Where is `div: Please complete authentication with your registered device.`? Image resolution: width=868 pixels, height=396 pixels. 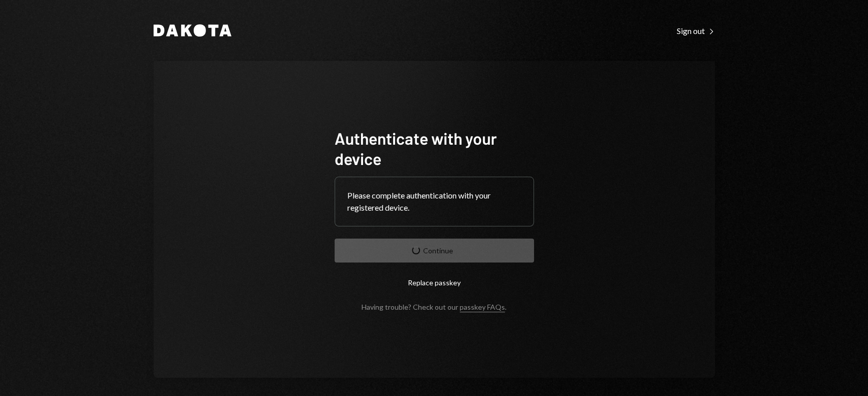 div: Please complete authentication with your registered device. is located at coordinates (434, 202).